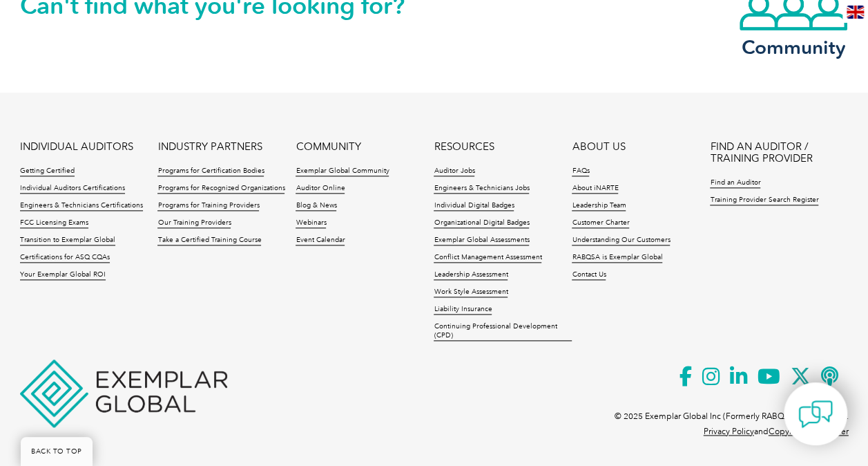  I want to click on a: Webinars, so click(311, 223).